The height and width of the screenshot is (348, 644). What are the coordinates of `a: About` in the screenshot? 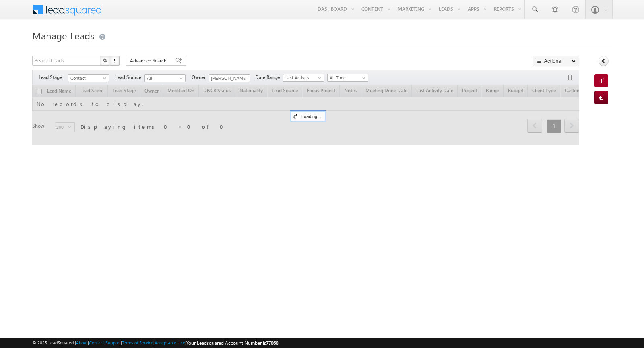 It's located at (82, 342).